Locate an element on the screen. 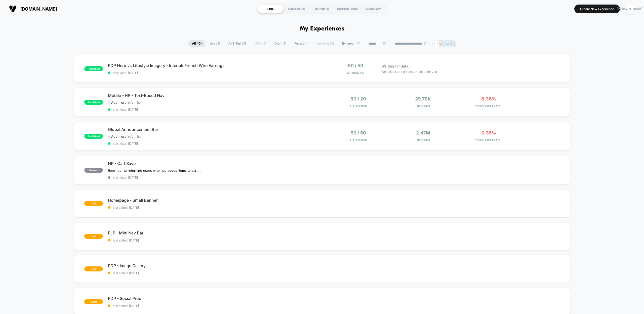 The width and height of the screenshot is (644, 314). span: Waiting for data... is located at coordinates (396, 66).